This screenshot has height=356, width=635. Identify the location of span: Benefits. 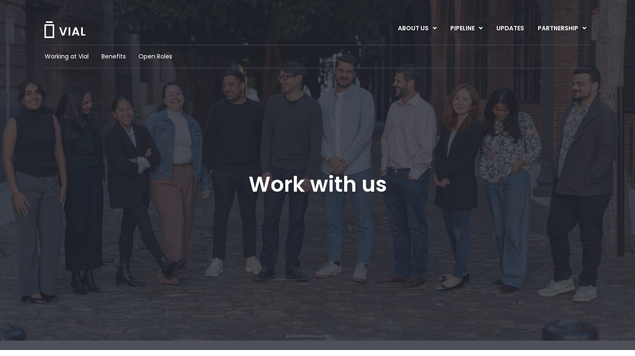
(113, 56).